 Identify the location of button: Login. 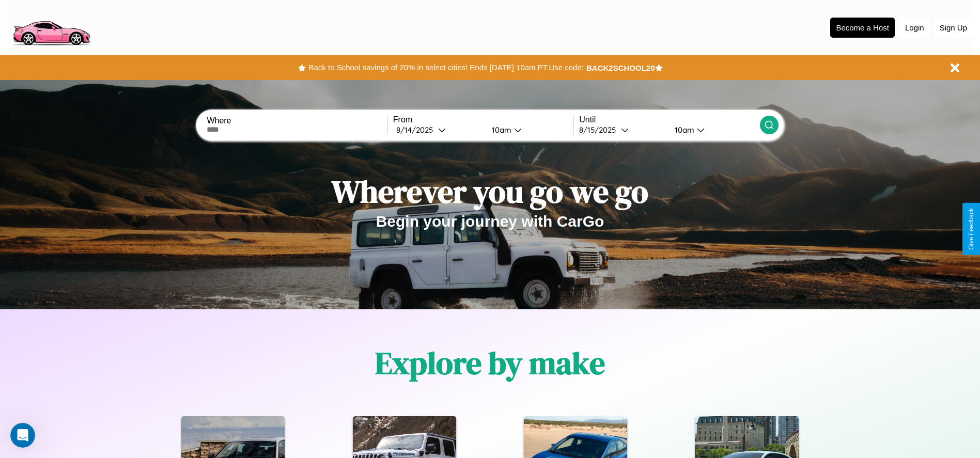
(914, 28).